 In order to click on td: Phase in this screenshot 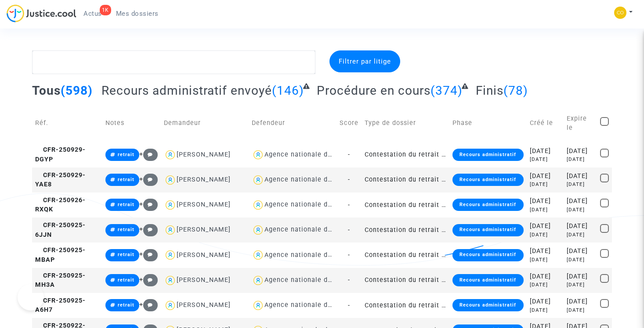, I will do `click(487, 123)`.